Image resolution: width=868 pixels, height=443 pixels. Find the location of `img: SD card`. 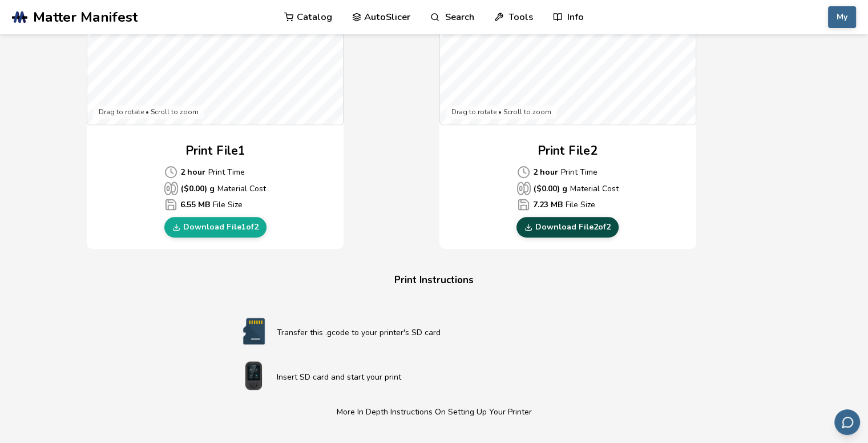

img: SD card is located at coordinates (254, 331).